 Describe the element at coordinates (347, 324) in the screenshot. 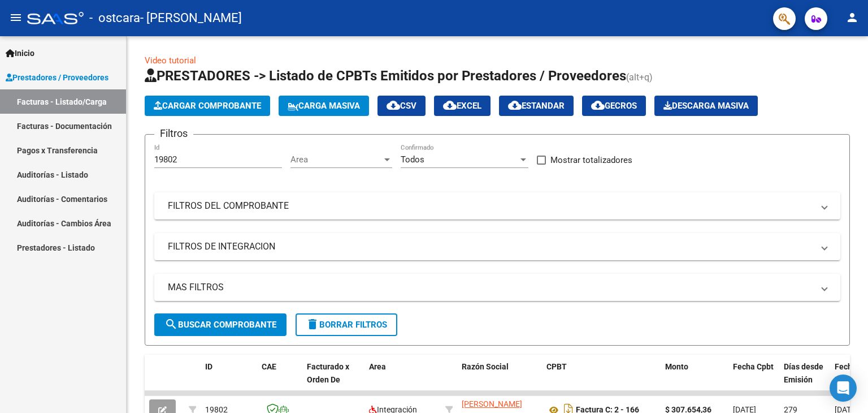

I see `span: Borrar Filtros` at that location.